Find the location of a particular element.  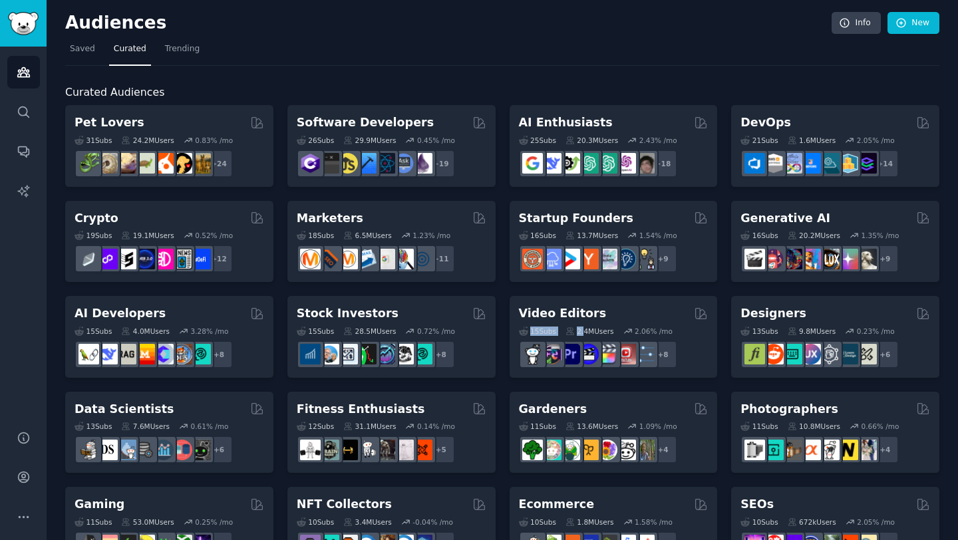

img: succulents is located at coordinates (551, 450).